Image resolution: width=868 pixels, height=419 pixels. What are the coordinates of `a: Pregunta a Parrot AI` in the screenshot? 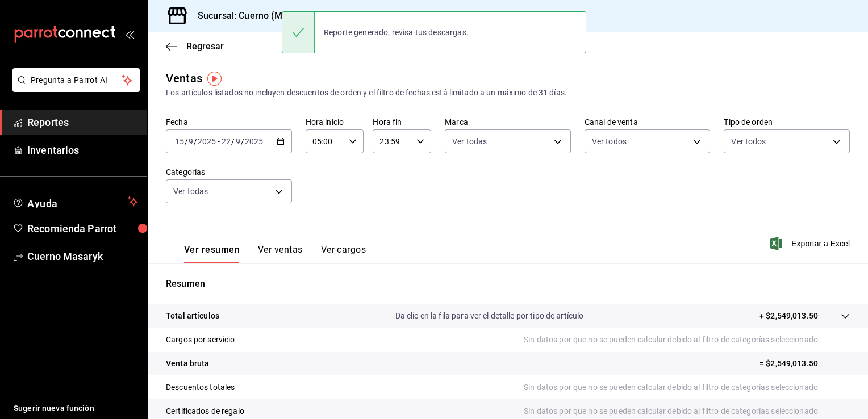 It's located at (74, 88).